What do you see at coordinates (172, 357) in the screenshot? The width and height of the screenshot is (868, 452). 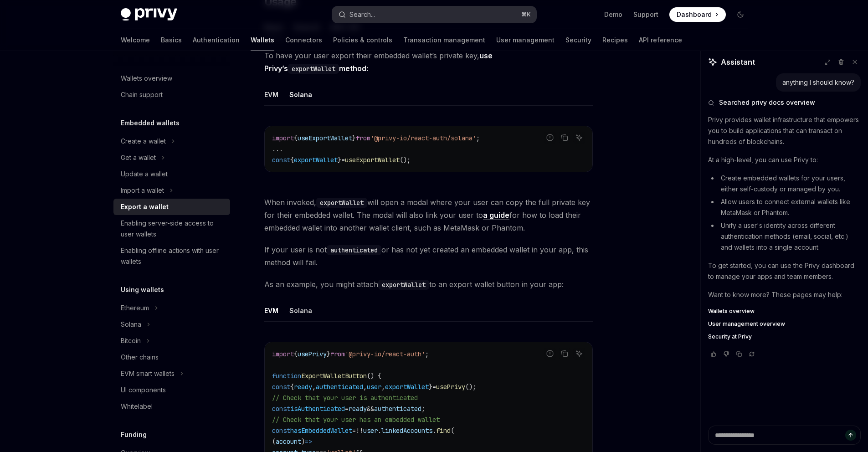 I see `a: Other chains` at bounding box center [172, 357].